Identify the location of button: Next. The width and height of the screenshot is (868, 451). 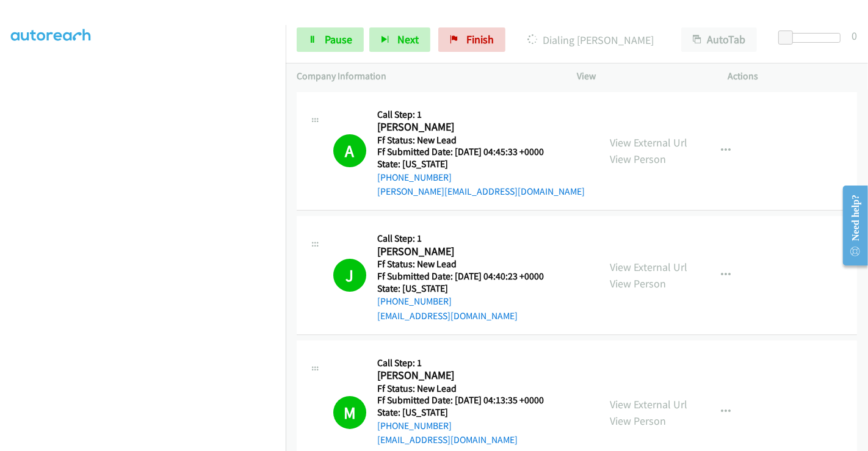
(400, 40).